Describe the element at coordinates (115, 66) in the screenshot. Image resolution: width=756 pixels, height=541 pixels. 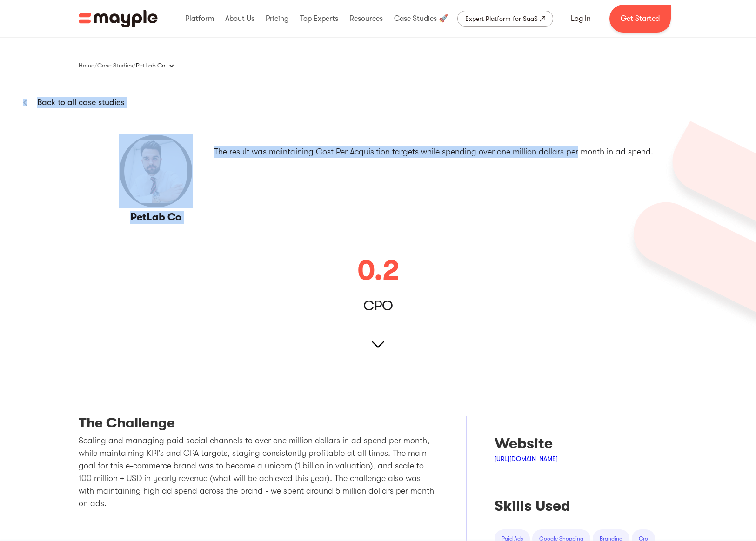
I see `a: Case Studies` at that location.